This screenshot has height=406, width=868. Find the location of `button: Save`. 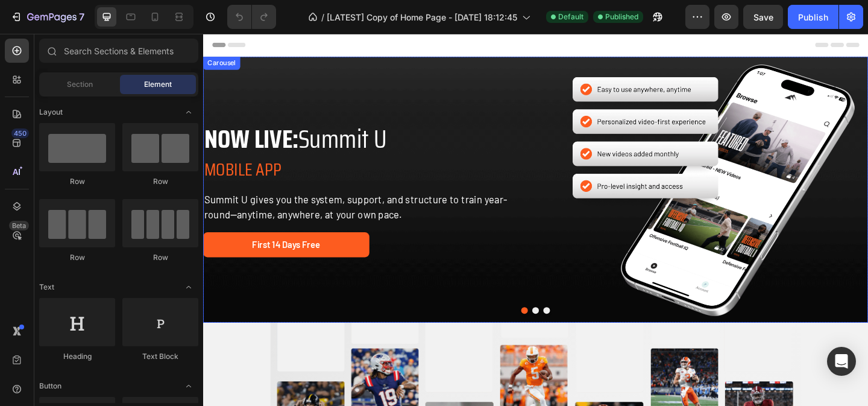

button: Save is located at coordinates (763, 17).